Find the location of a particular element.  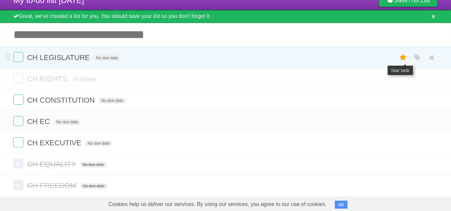

span: Cookies help us deliver our services. By using our services, you agree to our use of cookies. is located at coordinates (218, 205).